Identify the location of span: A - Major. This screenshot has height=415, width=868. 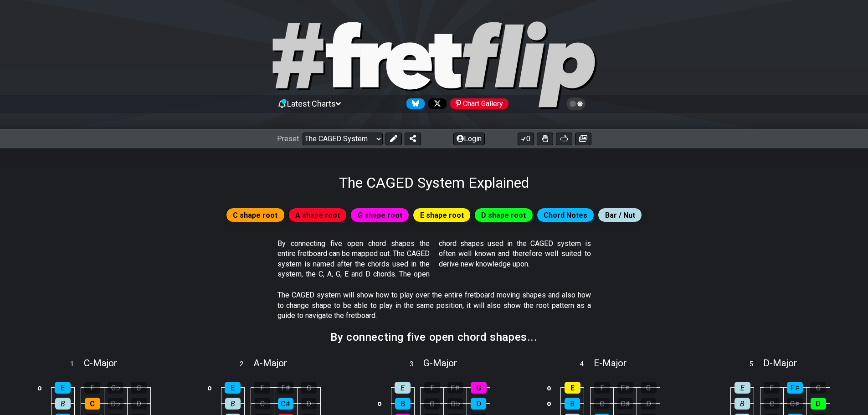
(270, 363).